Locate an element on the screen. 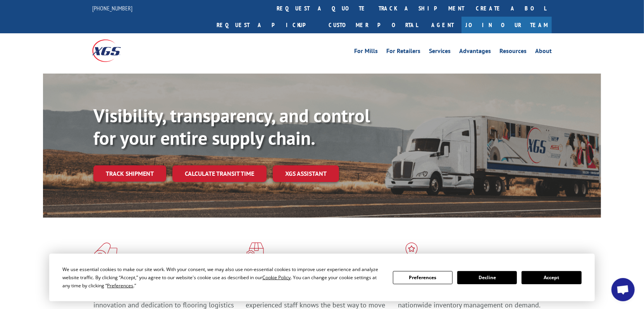  a: Advantages is located at coordinates (475, 52).